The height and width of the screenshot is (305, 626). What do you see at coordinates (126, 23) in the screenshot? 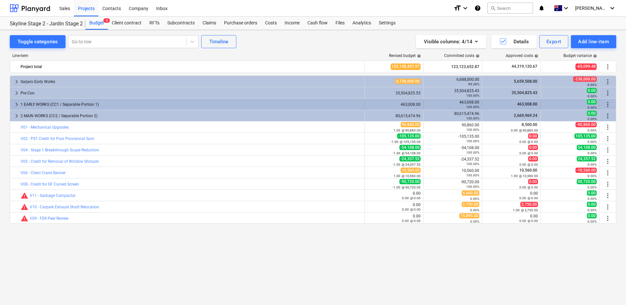
I see `div: Client contract` at bounding box center [126, 23].